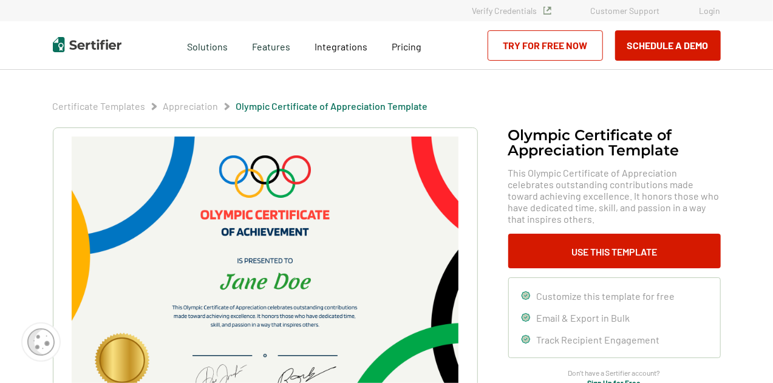  What do you see at coordinates (709, 10) in the screenshot?
I see `a: Login` at bounding box center [709, 10].